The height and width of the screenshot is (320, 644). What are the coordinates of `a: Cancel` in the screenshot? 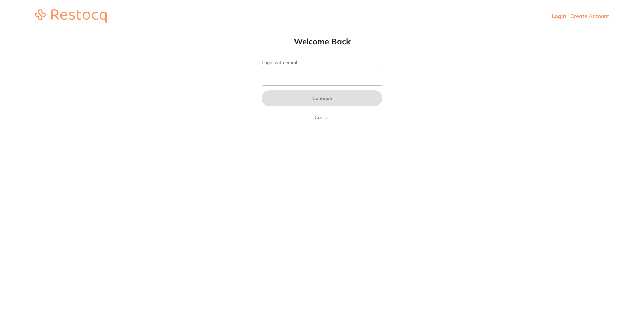 It's located at (322, 117).